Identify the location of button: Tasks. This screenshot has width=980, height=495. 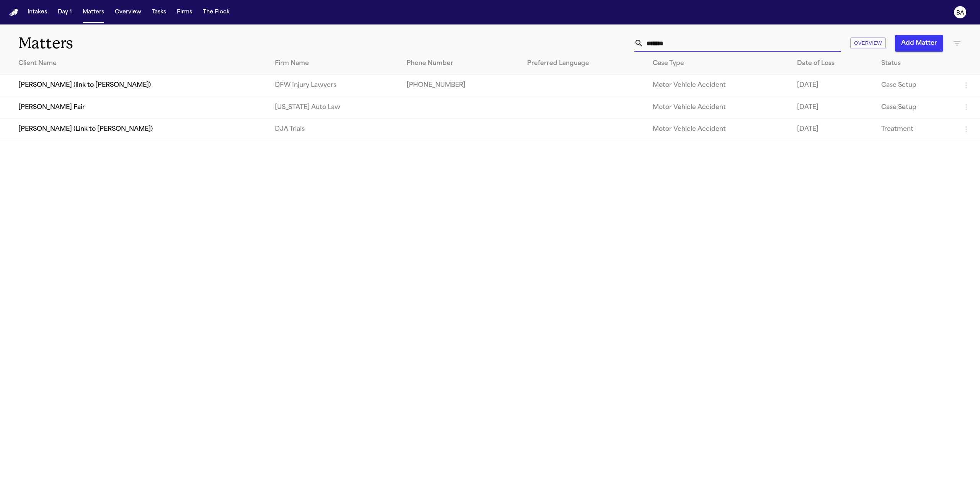
(159, 13).